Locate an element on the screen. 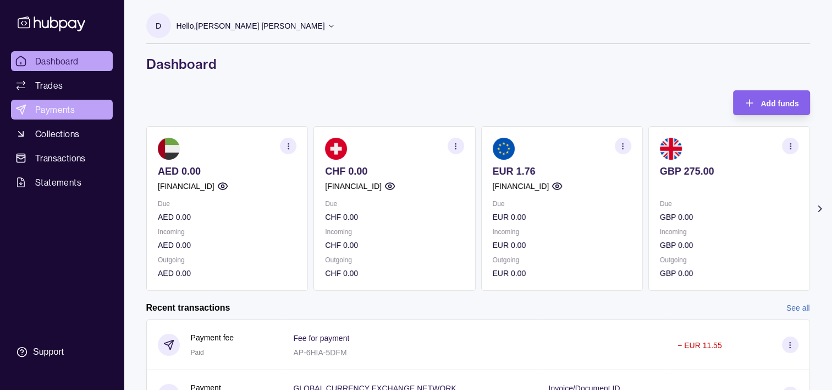  img: ae is located at coordinates (169, 149).